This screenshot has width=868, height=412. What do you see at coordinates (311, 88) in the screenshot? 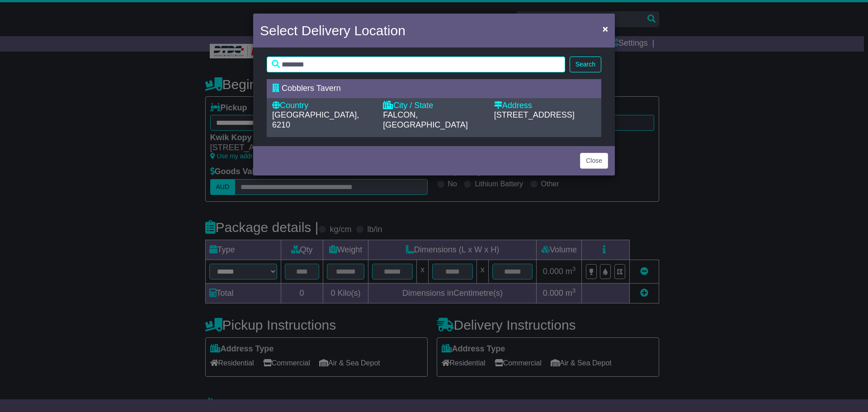
I see `span: Cobblers Tavern` at bounding box center [311, 88].